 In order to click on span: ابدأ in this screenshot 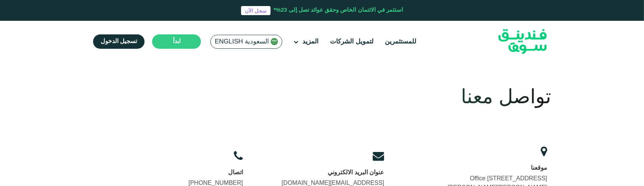, I will do `click(177, 41)`.